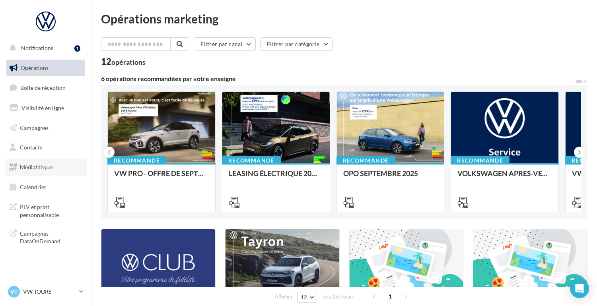  Describe the element at coordinates (34, 127) in the screenshot. I see `span: Campagnes` at that location.